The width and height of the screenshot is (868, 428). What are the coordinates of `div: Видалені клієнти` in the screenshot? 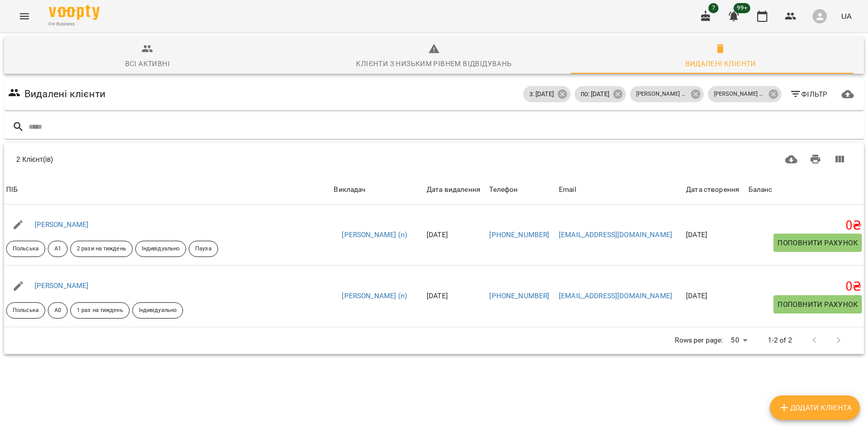 It's located at (720, 64).